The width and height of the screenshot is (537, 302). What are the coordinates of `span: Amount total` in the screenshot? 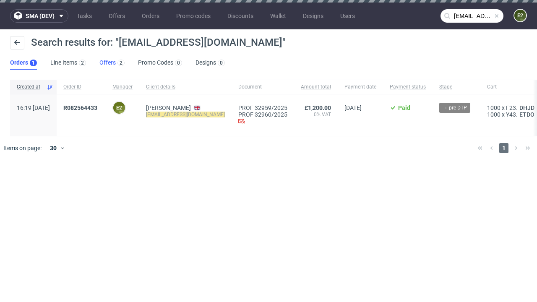 It's located at (316, 87).